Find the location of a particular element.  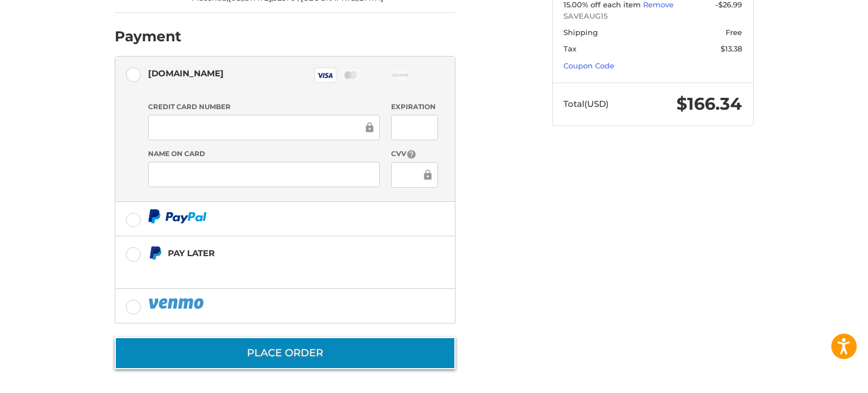

span: Free is located at coordinates (734, 32).